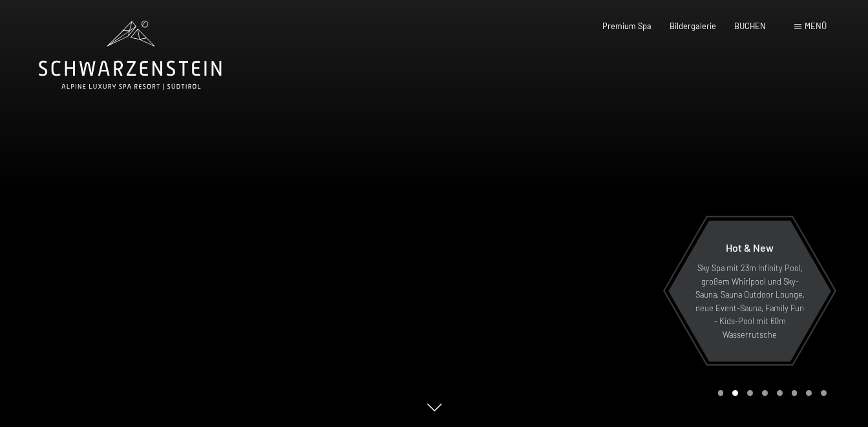 The height and width of the screenshot is (427, 868). I want to click on a: Hot & New Sky Spa mit 23m Infinity Pool, großem Whirlpool und Sky-Sauna, Sauna Outdoor Lounge, ne..., so click(750, 291).